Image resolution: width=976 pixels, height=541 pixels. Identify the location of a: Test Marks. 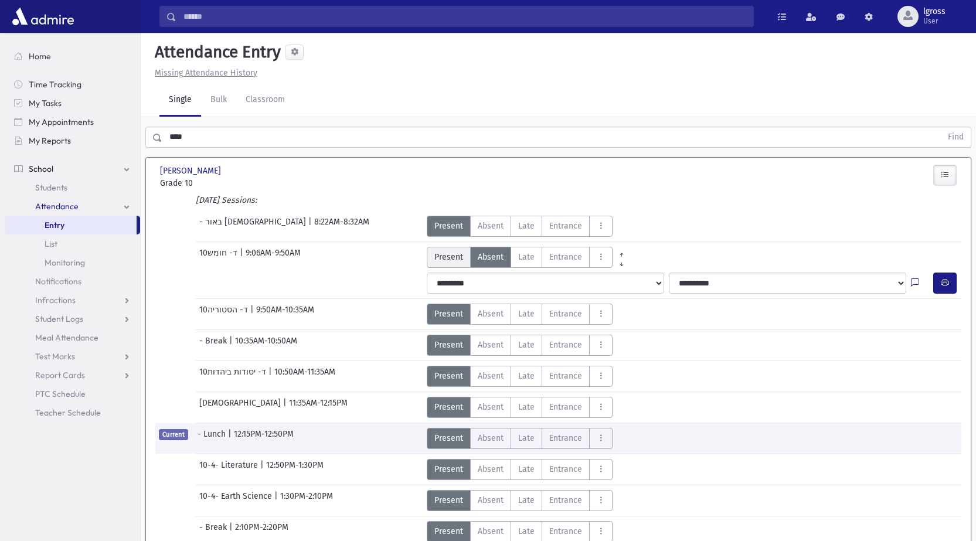
(72, 356).